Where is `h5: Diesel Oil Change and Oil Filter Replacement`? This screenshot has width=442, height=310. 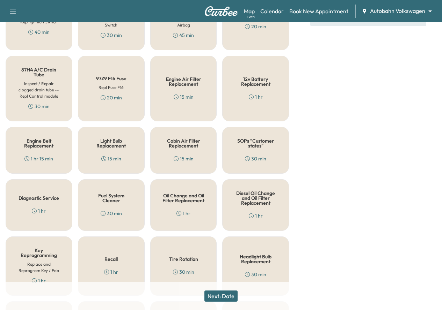
h5: Diesel Oil Change and Oil Filter Replacement is located at coordinates (255, 198).